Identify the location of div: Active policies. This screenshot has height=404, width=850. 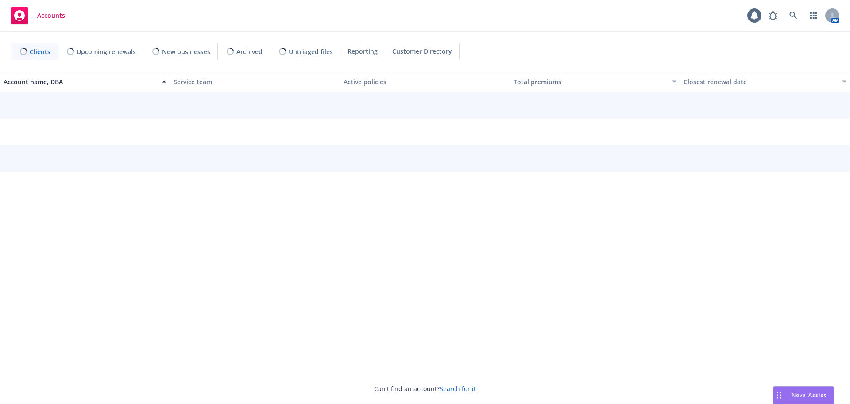
(425, 81).